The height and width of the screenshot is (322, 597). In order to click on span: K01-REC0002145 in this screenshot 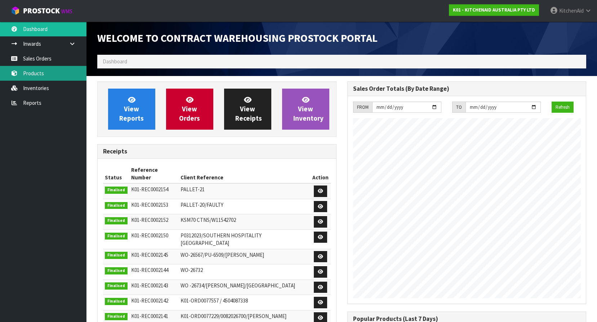, I will do `click(149, 255)`.